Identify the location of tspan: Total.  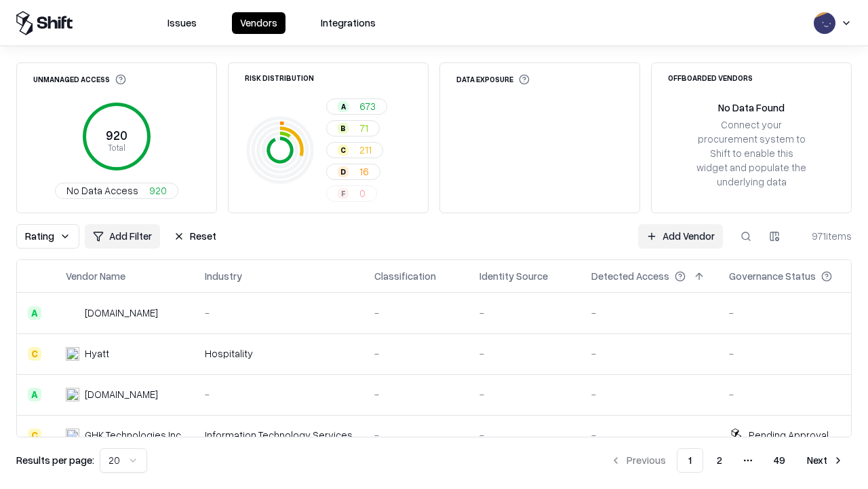
(116, 148).